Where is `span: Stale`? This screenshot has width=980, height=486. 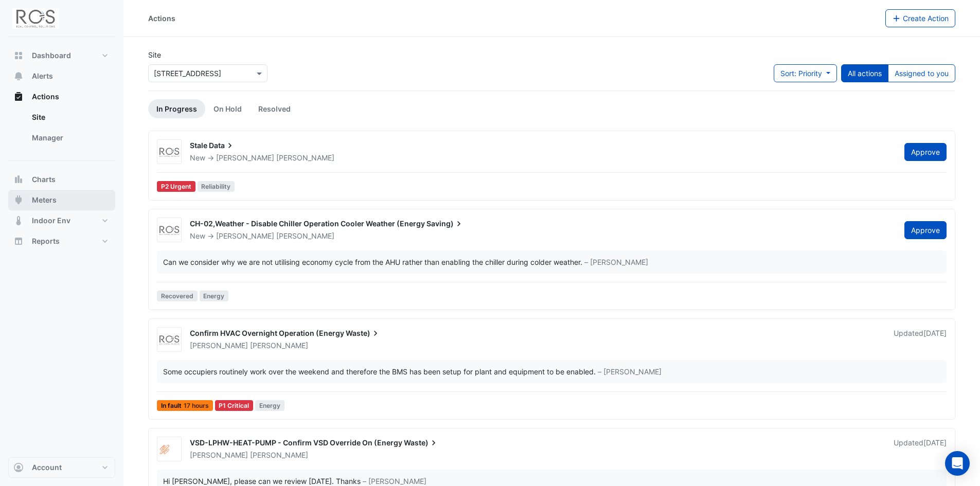
span: Stale is located at coordinates (199, 145).